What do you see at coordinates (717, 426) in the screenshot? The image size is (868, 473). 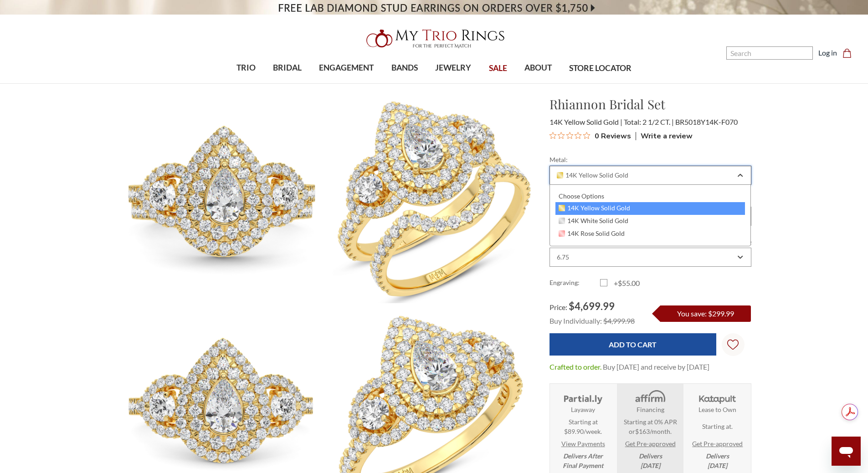 I see `span: Starting at .` at bounding box center [717, 426].